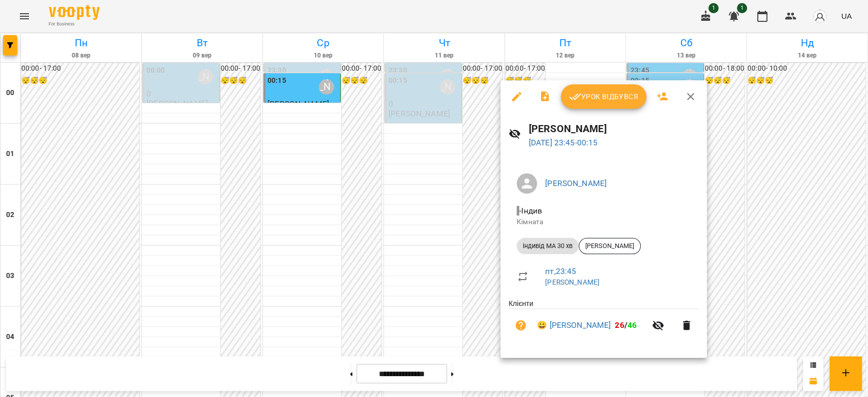 This screenshot has width=868, height=397. What do you see at coordinates (603, 321) in the screenshot?
I see `ul: Клієнти` at bounding box center [603, 321].